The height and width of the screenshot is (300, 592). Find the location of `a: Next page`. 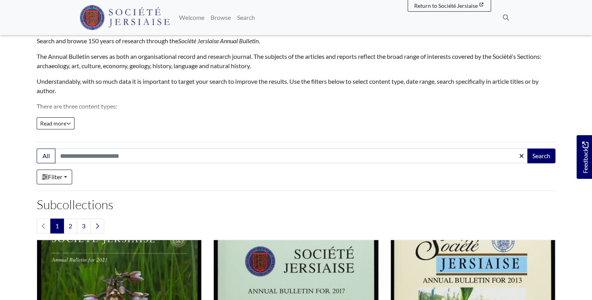

a: Next page is located at coordinates (97, 226).